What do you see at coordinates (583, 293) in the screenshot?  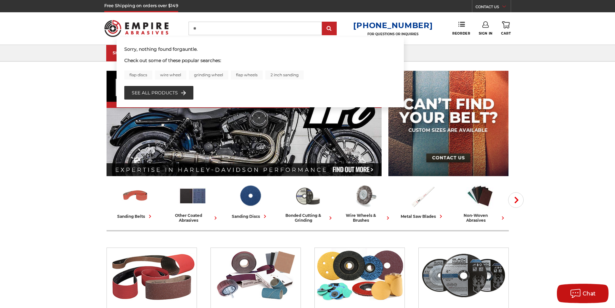 I see `button: Chat` at bounding box center [583, 293].